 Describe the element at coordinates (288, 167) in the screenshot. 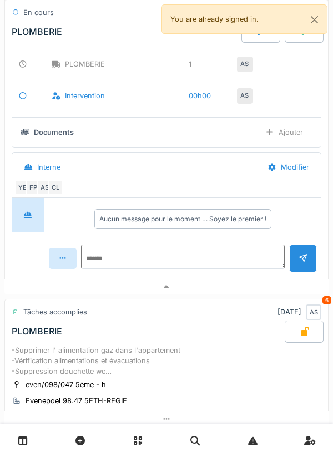

I see `div: Modifier` at that location.